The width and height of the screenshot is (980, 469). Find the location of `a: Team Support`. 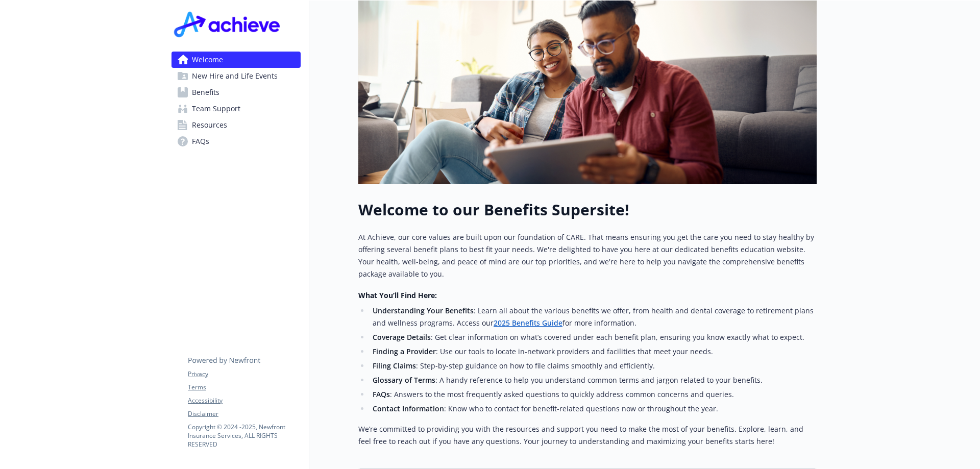

a: Team Support is located at coordinates (236, 109).